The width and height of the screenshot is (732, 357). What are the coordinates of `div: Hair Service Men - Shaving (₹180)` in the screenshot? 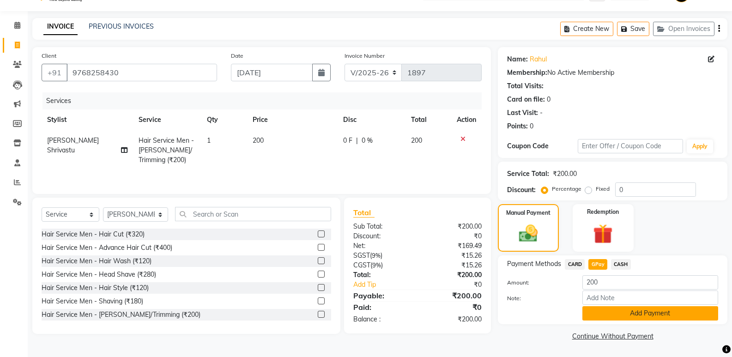 It's located at (92, 301).